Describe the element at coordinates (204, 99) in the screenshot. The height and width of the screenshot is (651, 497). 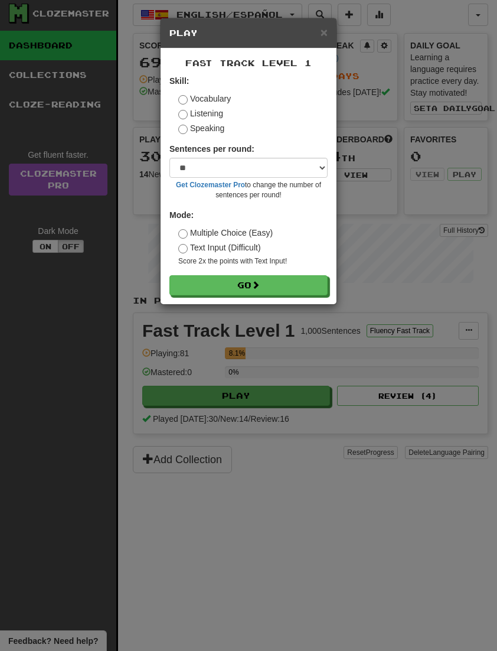
I see `label: Vocabulary` at that location.